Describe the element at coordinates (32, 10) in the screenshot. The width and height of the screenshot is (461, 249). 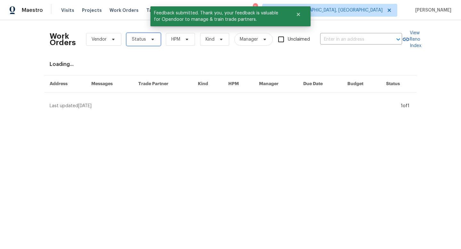
I see `span: Maestro` at that location.